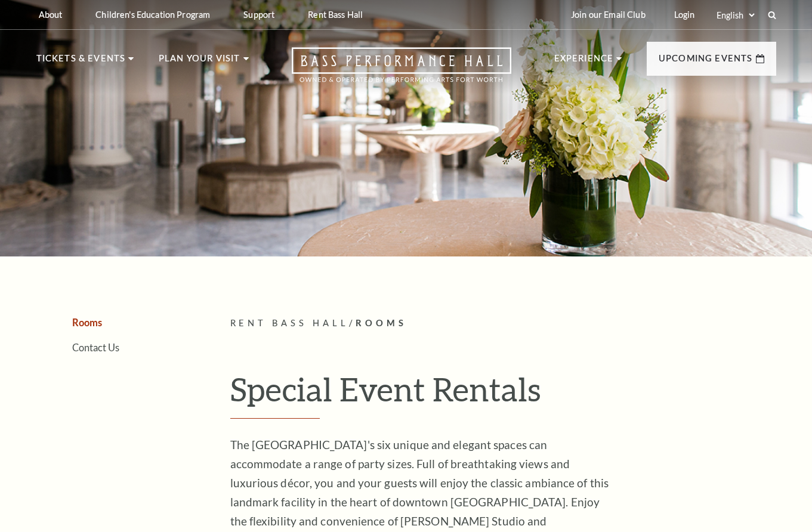 This screenshot has height=532, width=812. I want to click on p: Support, so click(258, 14).